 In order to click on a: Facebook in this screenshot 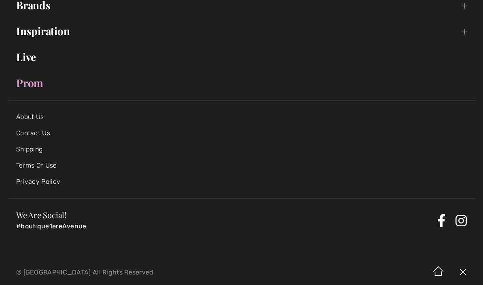, I will do `click(441, 220)`.